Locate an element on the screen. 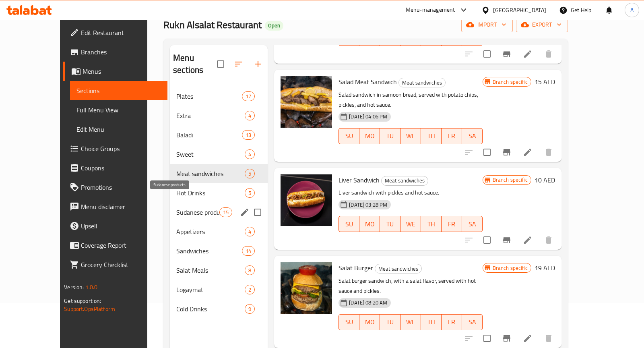 The height and width of the screenshot is (348, 644). img: Salat Burger is located at coordinates (306, 288).